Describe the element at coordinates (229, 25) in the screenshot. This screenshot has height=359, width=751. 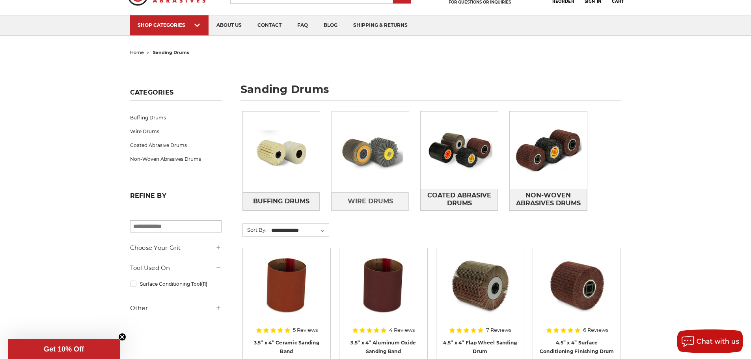
I see `a: about us` at that location.